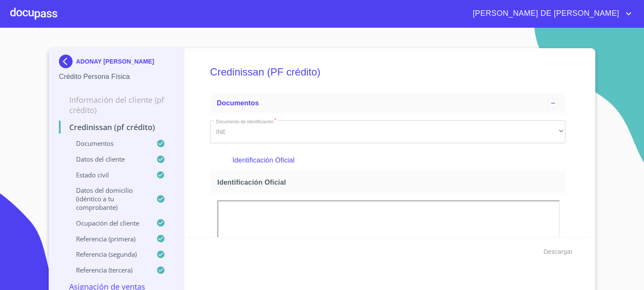 This screenshot has height=290, width=644. Describe the element at coordinates (550, 14) in the screenshot. I see `button: account of current user` at that location.